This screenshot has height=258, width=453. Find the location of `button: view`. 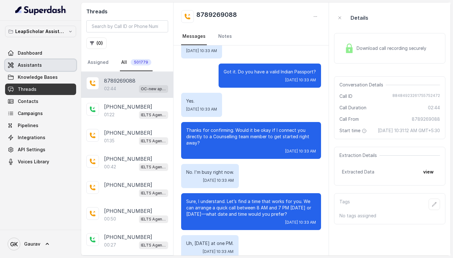

button: view is located at coordinates (428, 172).